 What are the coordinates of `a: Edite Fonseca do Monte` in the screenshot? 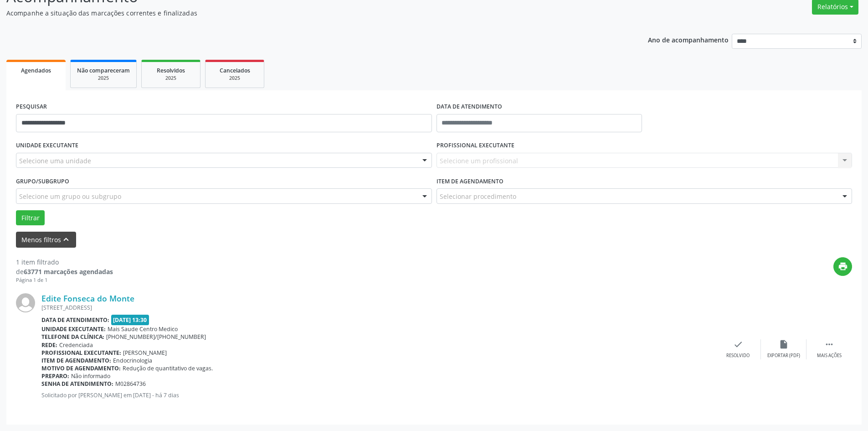 It's located at (88, 298).